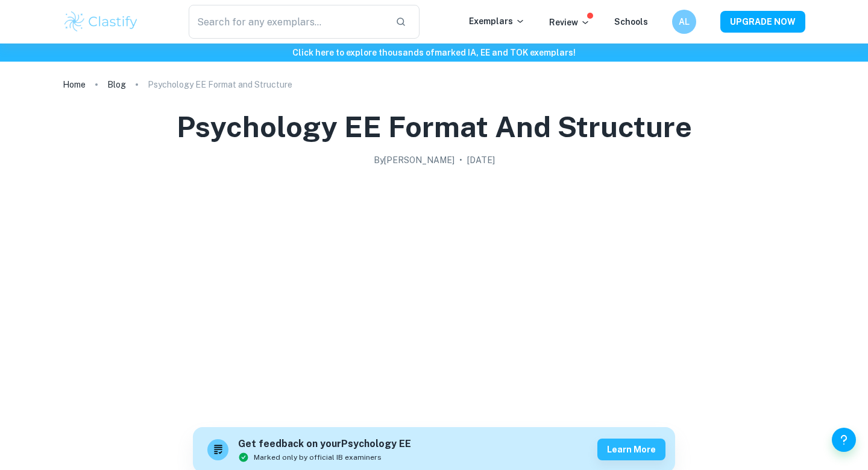  What do you see at coordinates (684, 22) in the screenshot?
I see `button: AL` at bounding box center [684, 22].